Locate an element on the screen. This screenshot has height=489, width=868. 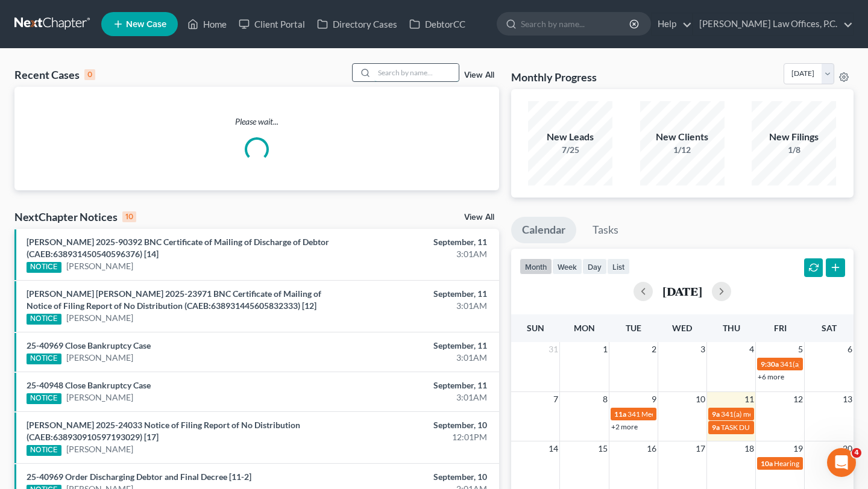
a: Home is located at coordinates (207, 24).